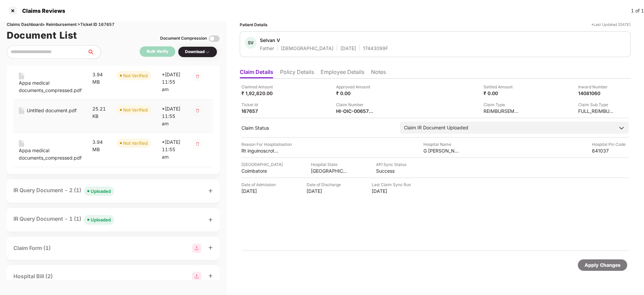  What do you see at coordinates (254, 25) in the screenshot?
I see `div: Patient Details` at bounding box center [254, 25].